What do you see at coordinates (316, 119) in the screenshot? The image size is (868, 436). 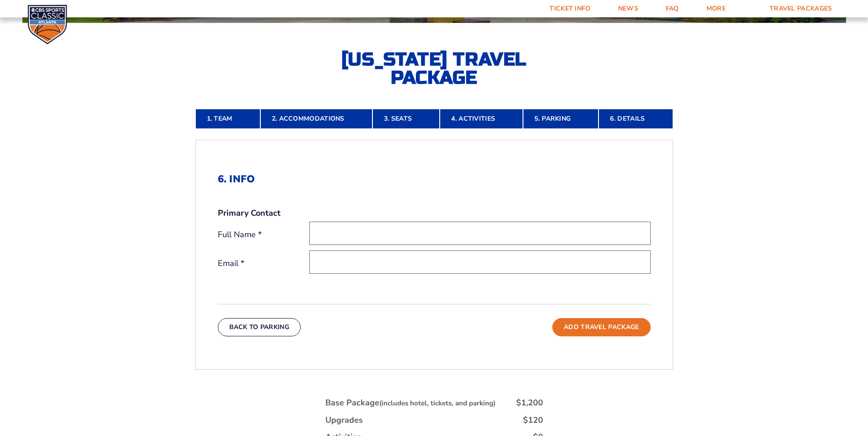 I see `a: 2. Accommodations` at bounding box center [316, 119].